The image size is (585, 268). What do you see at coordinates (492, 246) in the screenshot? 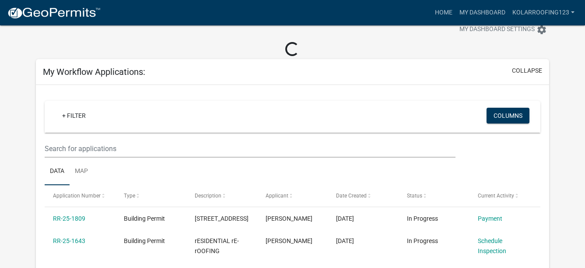
I see `a: Schedule Inspection` at bounding box center [492, 246].